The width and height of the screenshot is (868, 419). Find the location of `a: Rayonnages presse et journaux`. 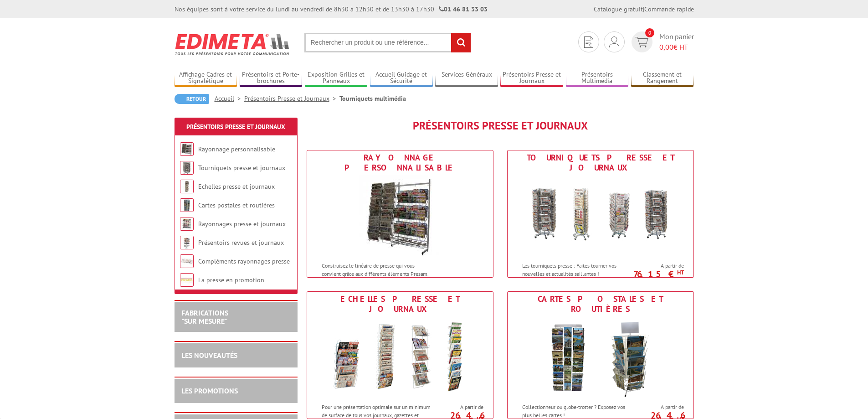

a: Rayonnages presse et journaux is located at coordinates (242, 224).